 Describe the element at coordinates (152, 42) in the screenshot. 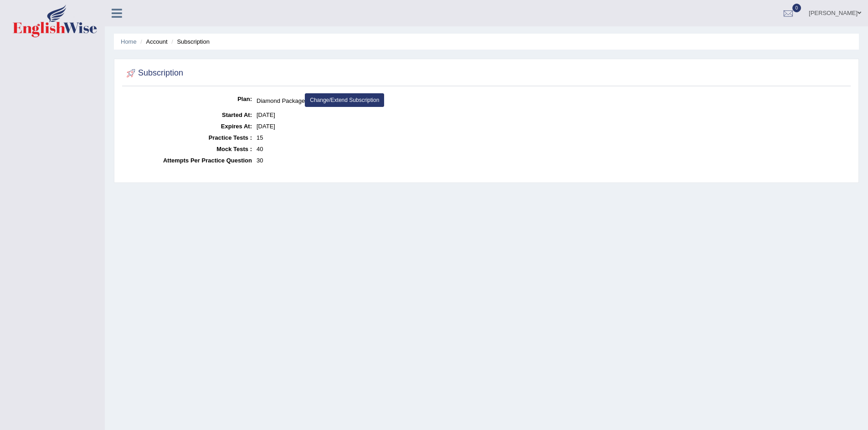

I see `li: Account` at that location.